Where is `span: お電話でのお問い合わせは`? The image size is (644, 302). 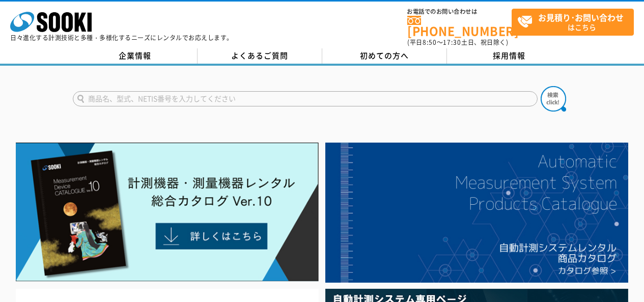
span: お電話でのお問い合わせは is located at coordinates (459, 12).